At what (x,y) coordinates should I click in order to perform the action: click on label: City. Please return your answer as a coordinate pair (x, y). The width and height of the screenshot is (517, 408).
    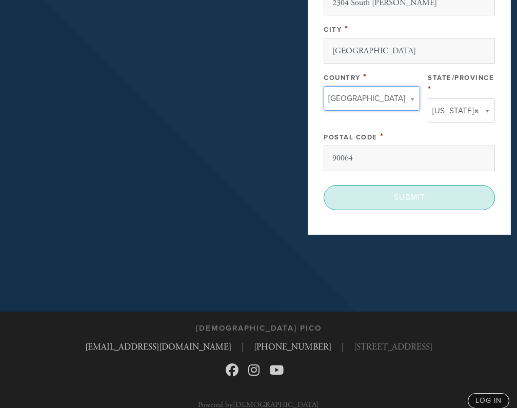
    Looking at the image, I should click on (332, 30).